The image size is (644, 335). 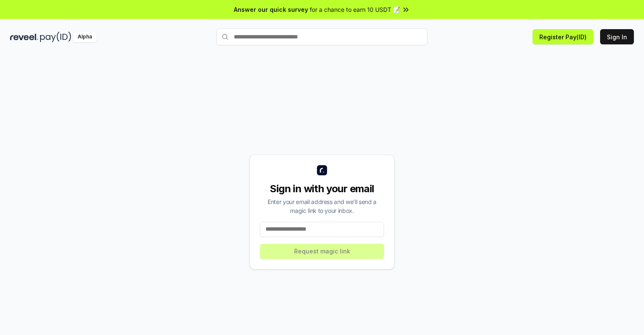 I want to click on img: pay_id, so click(x=56, y=37).